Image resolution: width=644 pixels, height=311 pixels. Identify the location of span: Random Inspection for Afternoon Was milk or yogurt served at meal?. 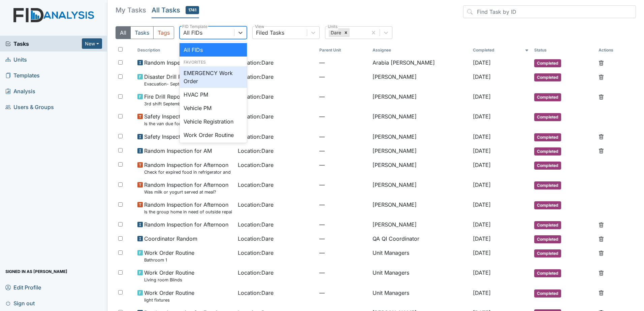
(186, 188).